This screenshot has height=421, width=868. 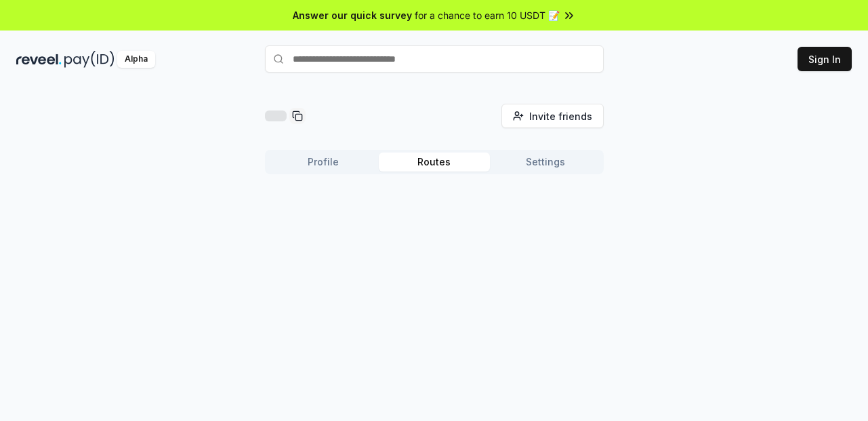 I want to click on button: Settings, so click(x=545, y=162).